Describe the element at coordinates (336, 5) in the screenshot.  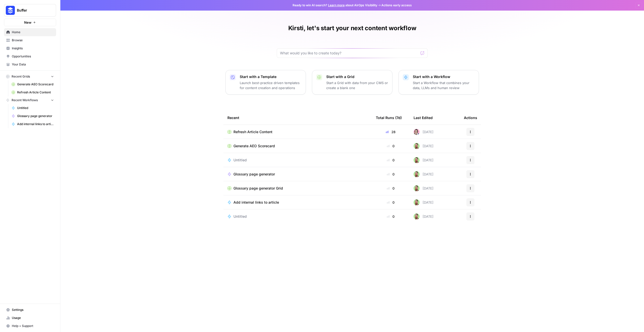
I see `a: Learn more` at that location.